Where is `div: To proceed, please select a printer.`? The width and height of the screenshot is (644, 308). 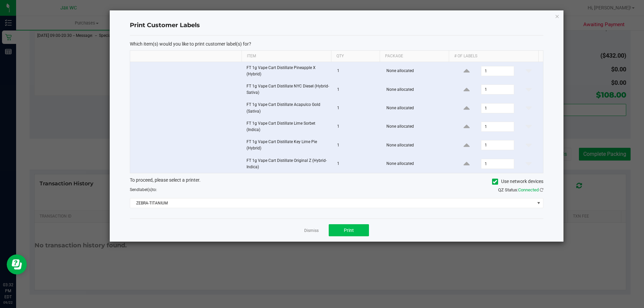
div: To proceed, please select a printer. is located at coordinates (336, 182).